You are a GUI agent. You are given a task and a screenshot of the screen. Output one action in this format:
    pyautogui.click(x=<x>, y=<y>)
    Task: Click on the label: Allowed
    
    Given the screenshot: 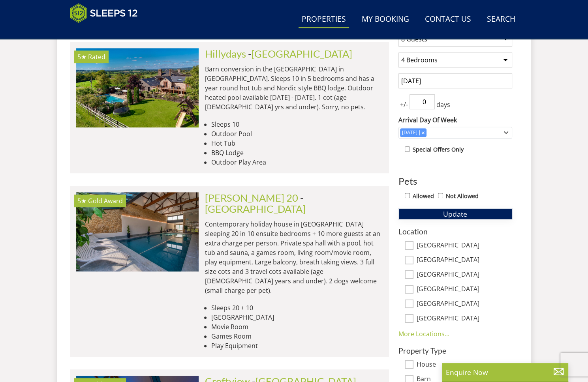 What is the action you would take?
    pyautogui.click(x=423, y=196)
    